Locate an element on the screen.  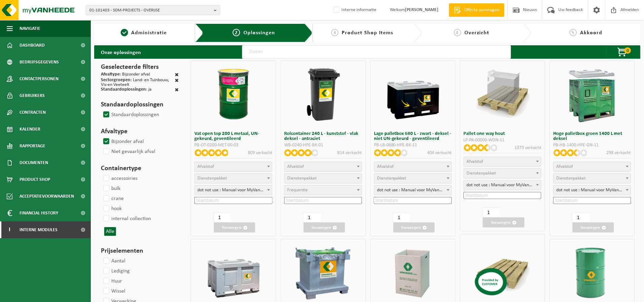
label: Bijzonder afval is located at coordinates (123, 141).